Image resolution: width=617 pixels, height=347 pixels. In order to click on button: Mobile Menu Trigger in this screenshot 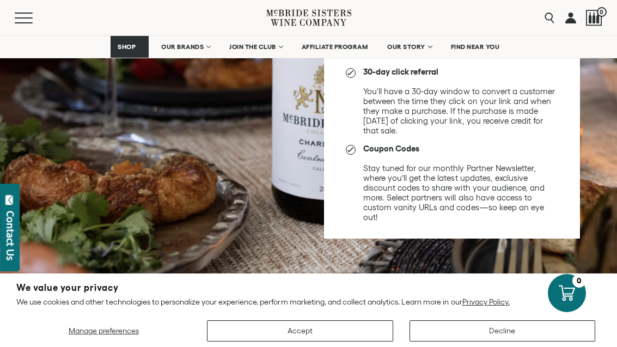, I will do `click(34, 18)`.